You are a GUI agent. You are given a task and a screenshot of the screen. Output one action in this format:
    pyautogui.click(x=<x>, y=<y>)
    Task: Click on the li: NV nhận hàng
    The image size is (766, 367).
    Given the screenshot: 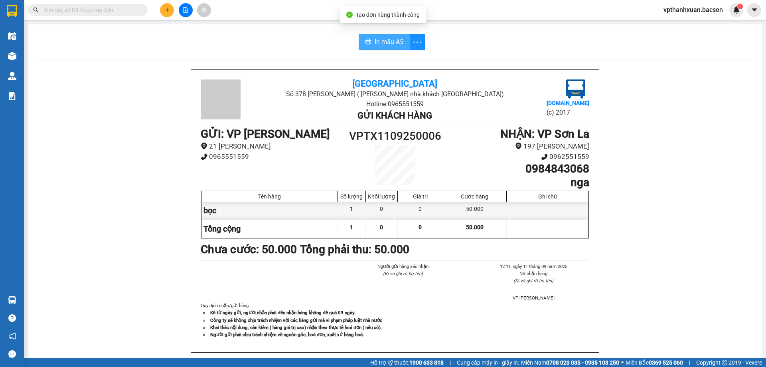 What is the action you would take?
    pyautogui.click(x=533, y=273)
    